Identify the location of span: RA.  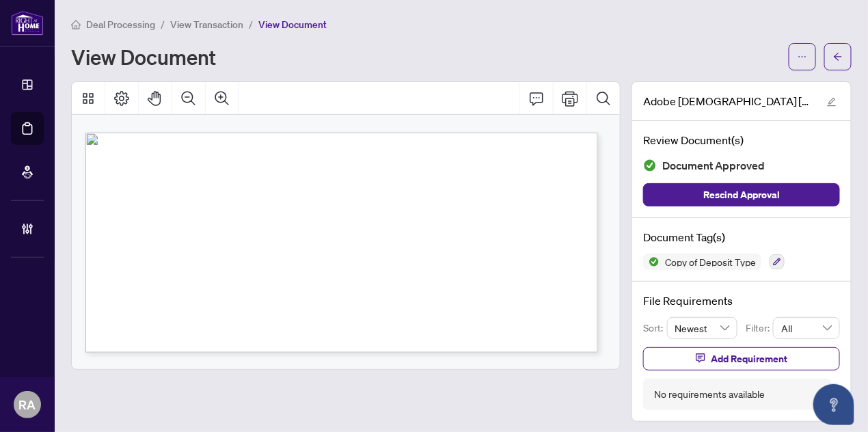
(27, 404).